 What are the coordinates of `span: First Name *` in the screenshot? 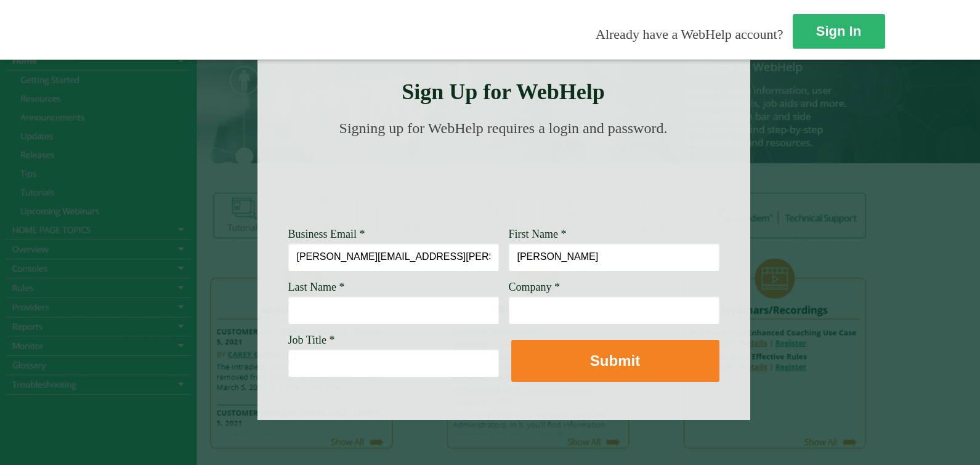 It's located at (538, 234).